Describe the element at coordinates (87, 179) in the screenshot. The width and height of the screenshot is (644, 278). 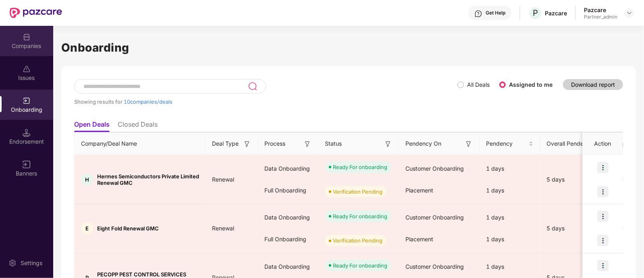
I see `div: H` at that location.